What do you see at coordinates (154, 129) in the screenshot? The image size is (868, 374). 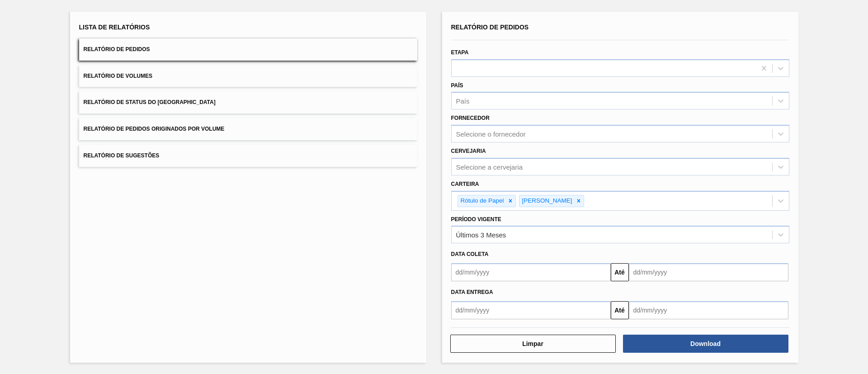 I see `span: Relatório de Pedidos Originados por Volume` at bounding box center [154, 129].